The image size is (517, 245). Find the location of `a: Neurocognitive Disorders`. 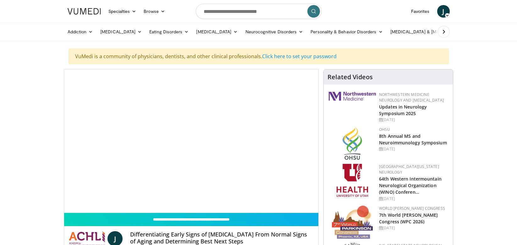

a: Neurocognitive Disorders is located at coordinates (274, 32).